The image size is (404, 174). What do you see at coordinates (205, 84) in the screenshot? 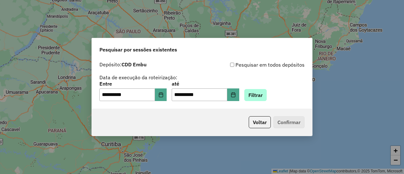
I see `label: até` at bounding box center [205, 84].